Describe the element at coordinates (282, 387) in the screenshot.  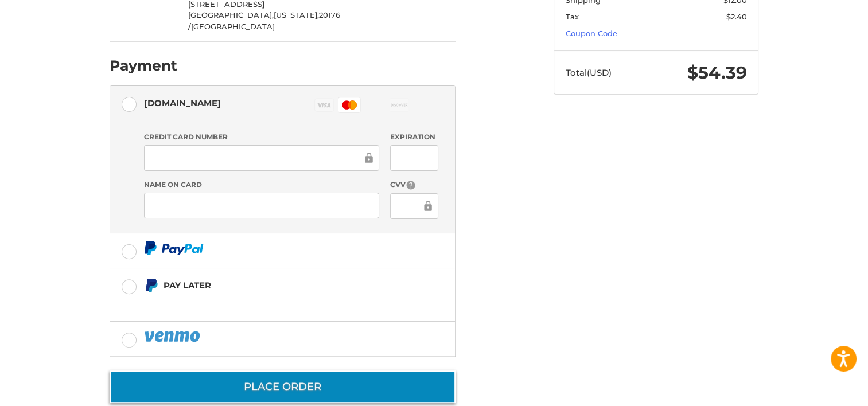
I see `button: Place Order` at that location.